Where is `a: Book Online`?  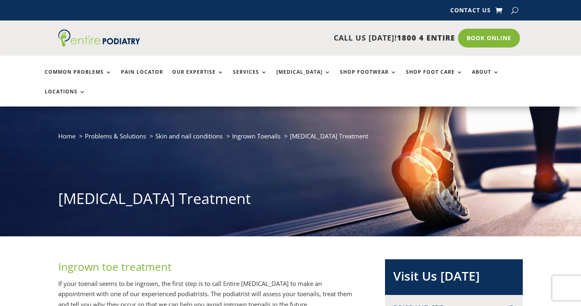
a: Book Online is located at coordinates (489, 38).